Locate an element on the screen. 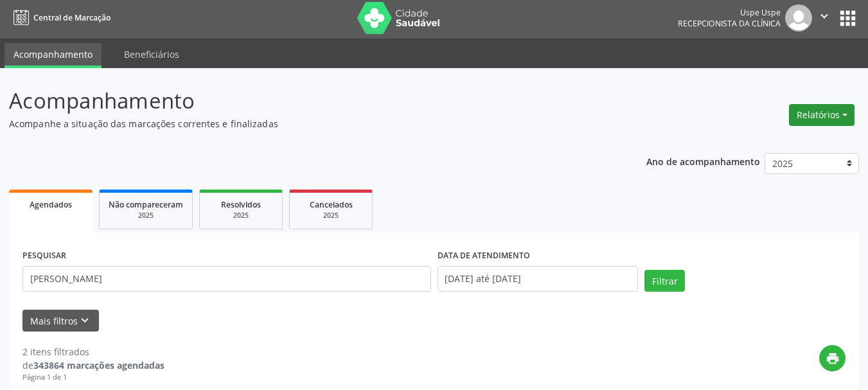 The width and height of the screenshot is (868, 390). div: Página 1 de 1 is located at coordinates (93, 377).